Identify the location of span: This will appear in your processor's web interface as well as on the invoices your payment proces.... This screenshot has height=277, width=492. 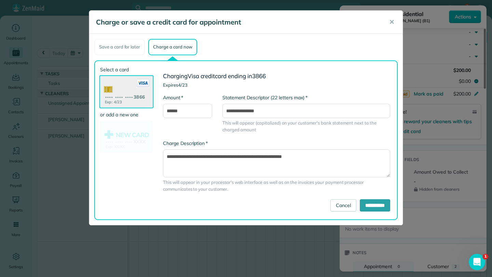
(276, 186).